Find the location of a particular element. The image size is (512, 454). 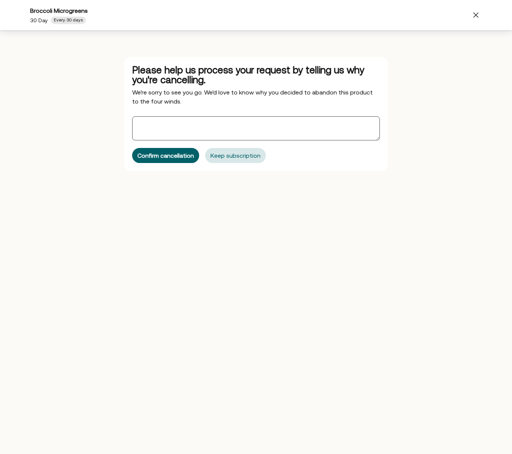

div: Confirm cancellation is located at coordinates (166, 156).